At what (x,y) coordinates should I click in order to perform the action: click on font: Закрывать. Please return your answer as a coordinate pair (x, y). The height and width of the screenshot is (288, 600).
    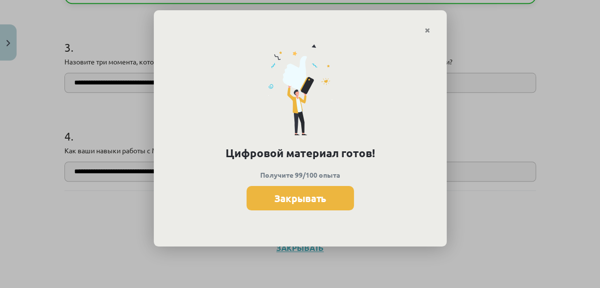
    Looking at the image, I should click on (300, 198).